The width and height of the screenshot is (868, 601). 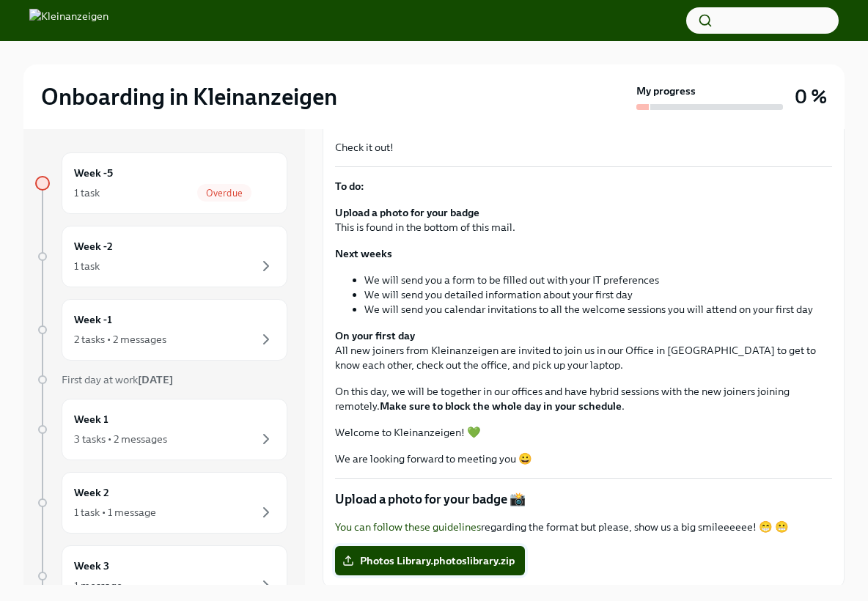 What do you see at coordinates (224, 193) in the screenshot?
I see `span: Overdue` at bounding box center [224, 193].